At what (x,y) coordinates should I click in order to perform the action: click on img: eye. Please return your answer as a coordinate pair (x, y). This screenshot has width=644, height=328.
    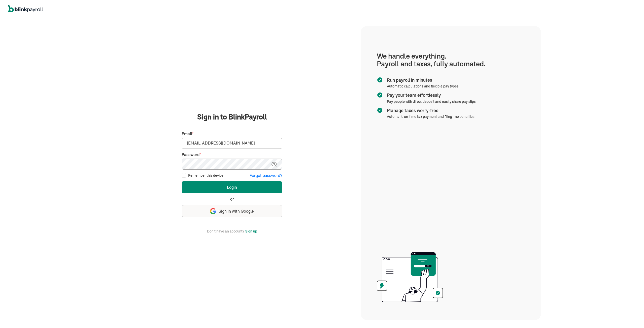
    Looking at the image, I should click on (274, 164).